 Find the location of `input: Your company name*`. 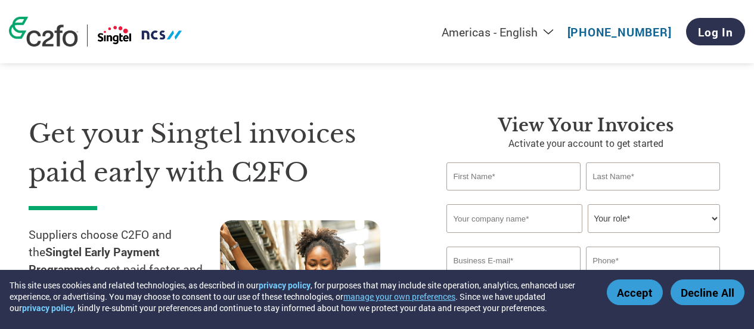

input: Your company name* is located at coordinates (514, 218).